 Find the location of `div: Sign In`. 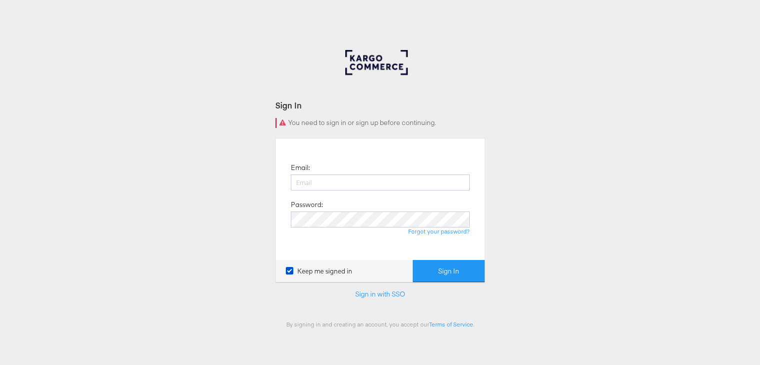

div: Sign In is located at coordinates (380, 105).